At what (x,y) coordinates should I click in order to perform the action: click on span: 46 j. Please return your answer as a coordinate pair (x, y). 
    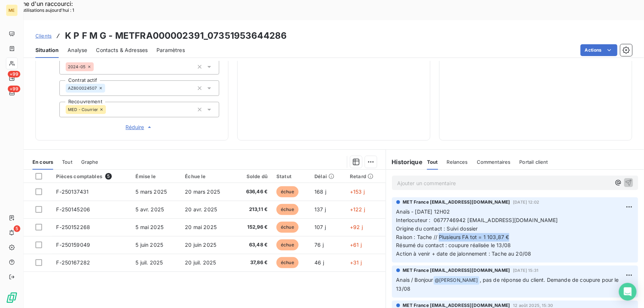
    Looking at the image, I should click on (319, 262).